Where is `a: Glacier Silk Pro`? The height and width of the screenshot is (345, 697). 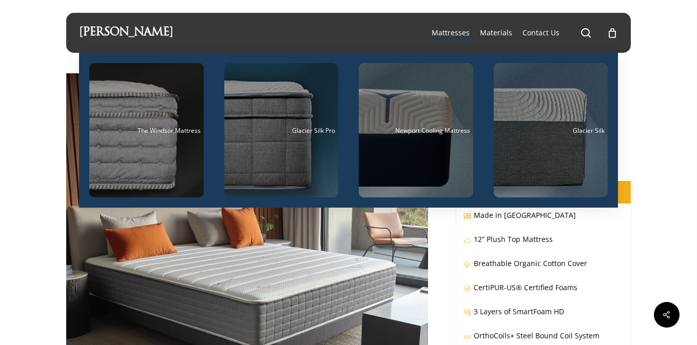
a: Glacier Silk Pro is located at coordinates (281, 130).